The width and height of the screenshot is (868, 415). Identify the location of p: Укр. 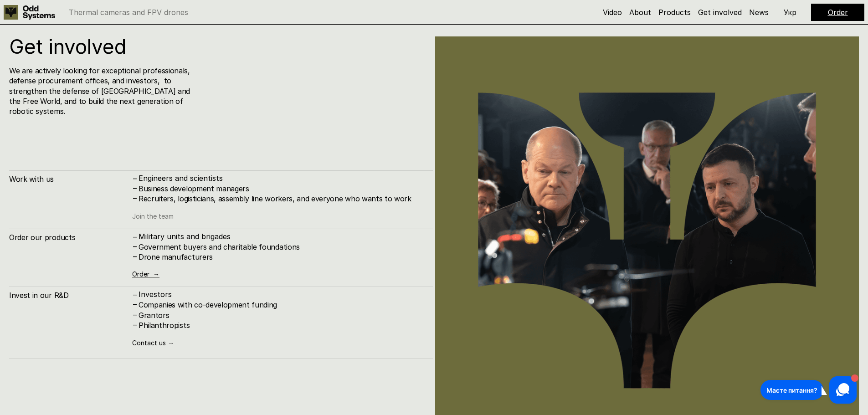
(790, 12).